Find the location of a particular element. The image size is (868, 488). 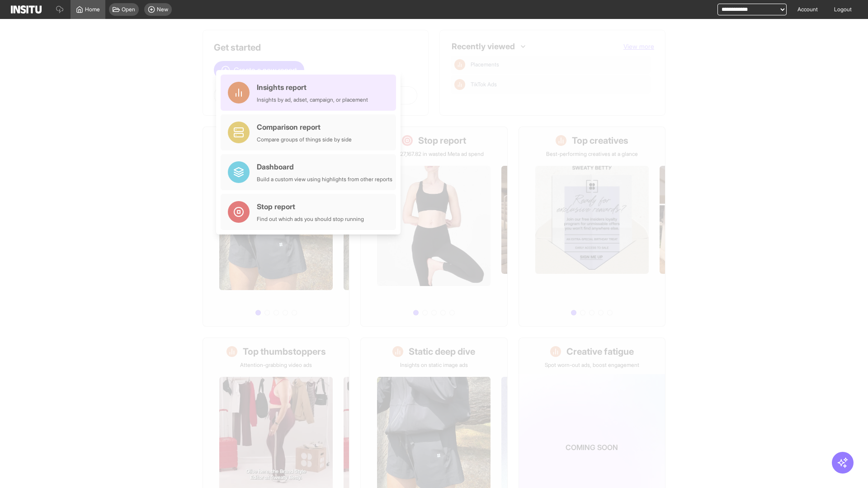

div: Comparison report is located at coordinates (304, 127).